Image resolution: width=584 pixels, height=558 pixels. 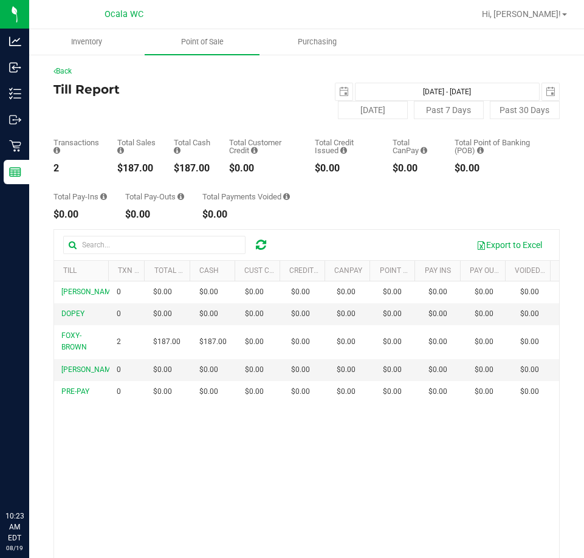 What do you see at coordinates (15, 94) in the screenshot?
I see `inline-svg: Inventory` at bounding box center [15, 94].